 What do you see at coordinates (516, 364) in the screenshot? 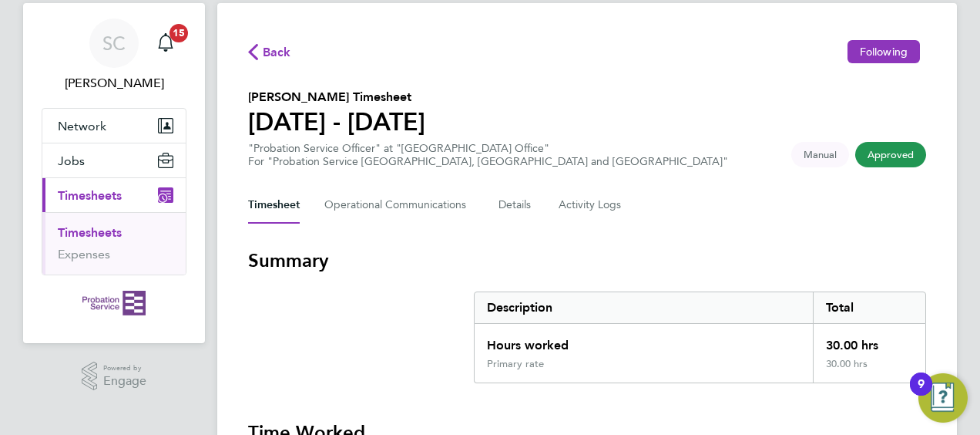
I see `div: Primary rate` at bounding box center [516, 364].